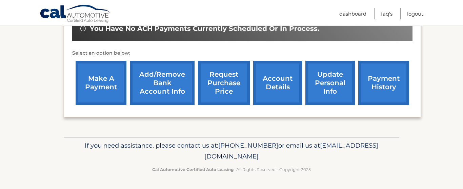 This screenshot has width=463, height=189. What do you see at coordinates (232, 169) in the screenshot?
I see `p: - All Rights Reserved - Copyright 2025` at bounding box center [232, 169].